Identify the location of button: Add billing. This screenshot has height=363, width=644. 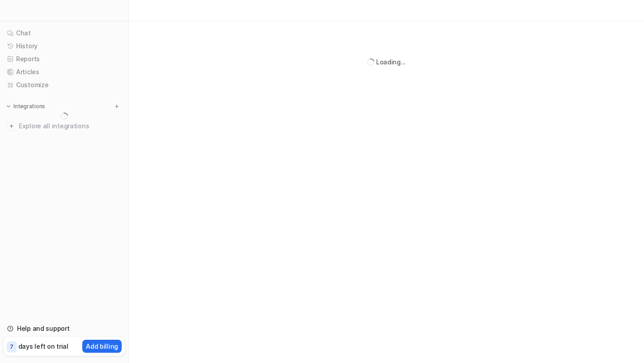
(102, 346).